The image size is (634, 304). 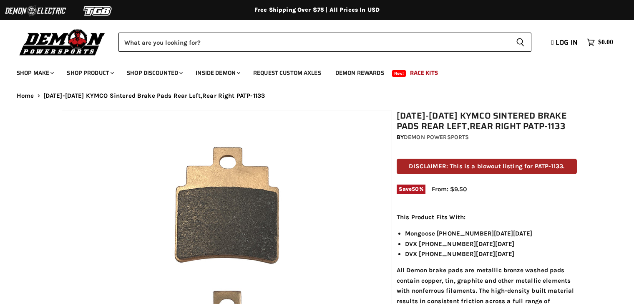 I want to click on form: Product, so click(x=325, y=42).